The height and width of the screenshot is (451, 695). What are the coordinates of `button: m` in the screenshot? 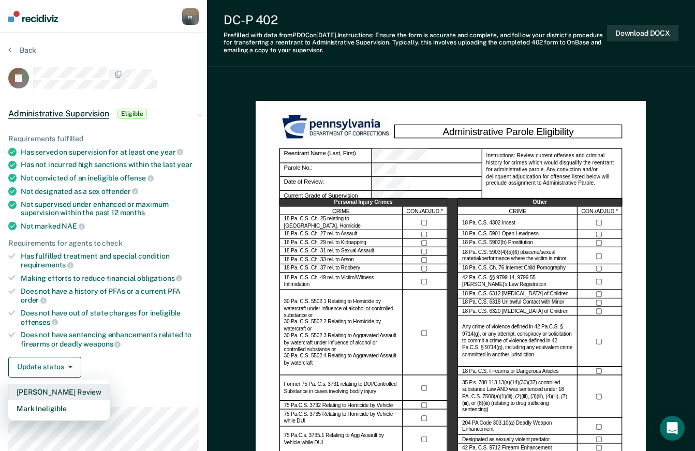 It's located at (190, 17).